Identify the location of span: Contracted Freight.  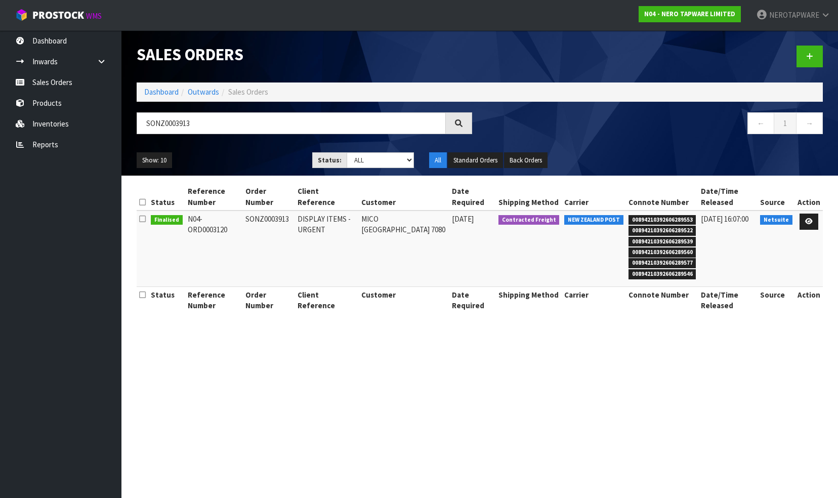
(529, 220).